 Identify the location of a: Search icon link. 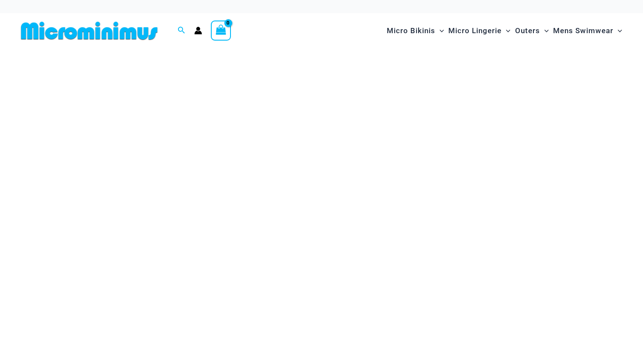
(182, 30).